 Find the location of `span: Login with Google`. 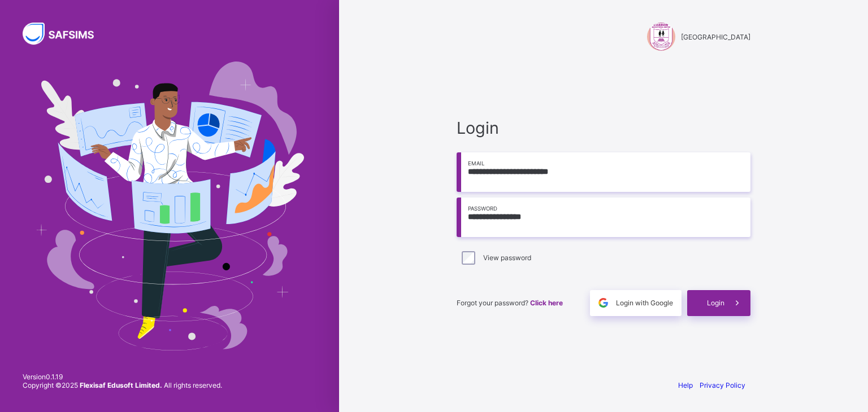

span: Login with Google is located at coordinates (644, 302).